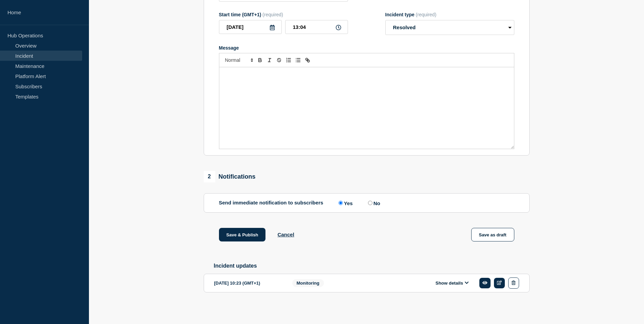 The image size is (644, 324). What do you see at coordinates (288, 60) in the screenshot?
I see `button: Toggle ordered list` at bounding box center [288, 60].